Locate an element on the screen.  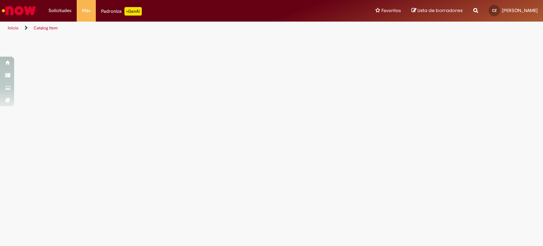
a: Catalog Item is located at coordinates (46, 28).